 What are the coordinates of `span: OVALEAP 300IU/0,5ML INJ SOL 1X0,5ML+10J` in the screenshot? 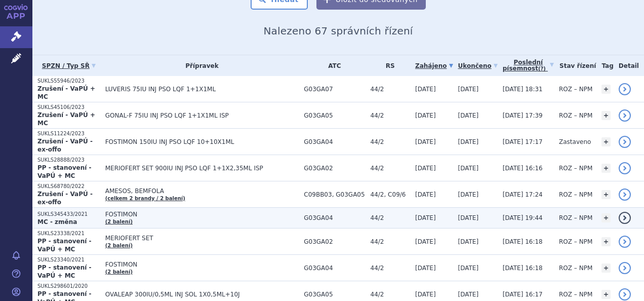 It's located at (202, 294).